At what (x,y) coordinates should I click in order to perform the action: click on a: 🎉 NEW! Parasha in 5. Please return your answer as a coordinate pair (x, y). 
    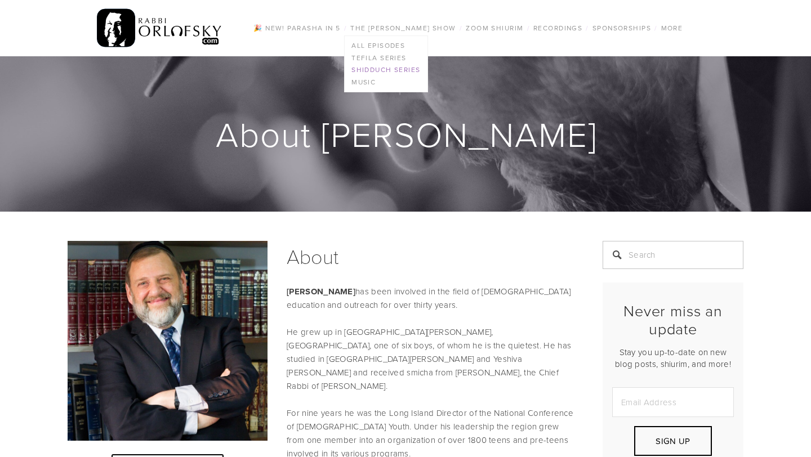
    Looking at the image, I should click on (297, 28).